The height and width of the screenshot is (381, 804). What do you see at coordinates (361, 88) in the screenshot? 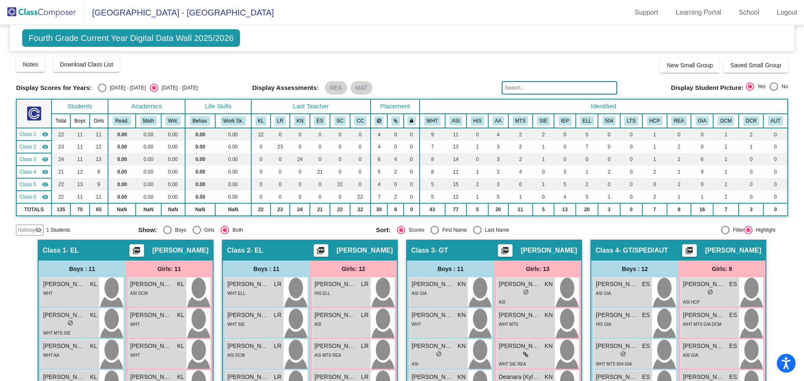
I see `mat-chip: MAT` at bounding box center [361, 88].